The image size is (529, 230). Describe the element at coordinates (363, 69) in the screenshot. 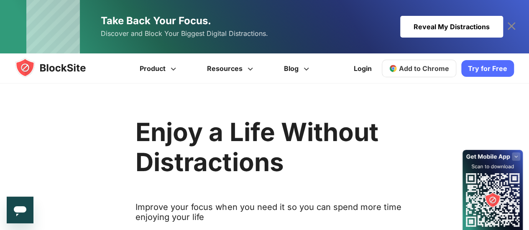

I see `a: Login` at that location.